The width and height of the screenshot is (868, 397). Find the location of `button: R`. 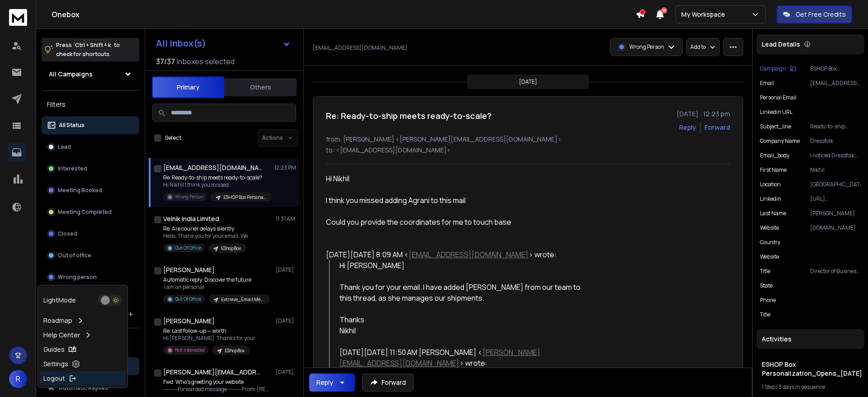

button: R is located at coordinates (18, 378).